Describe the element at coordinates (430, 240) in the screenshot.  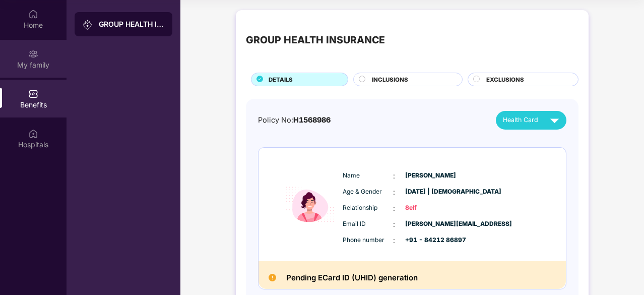
I see `span: +91 - 84212 86897` at that location.